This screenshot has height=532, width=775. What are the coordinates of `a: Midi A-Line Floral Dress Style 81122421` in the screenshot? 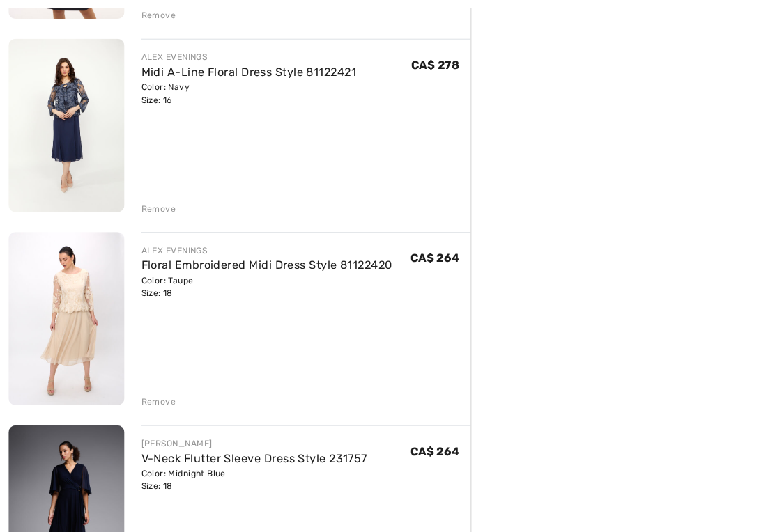 It's located at (244, 71).